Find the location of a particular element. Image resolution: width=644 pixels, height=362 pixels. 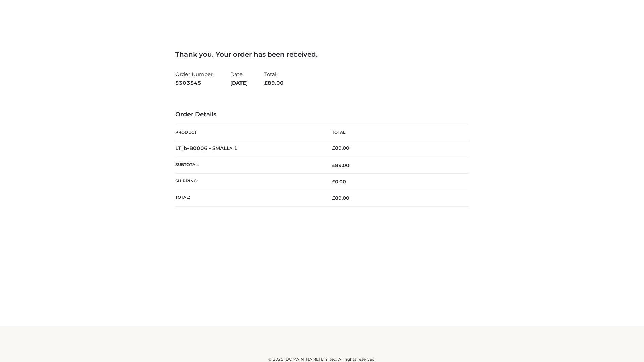

th: Total: is located at coordinates (249, 198).